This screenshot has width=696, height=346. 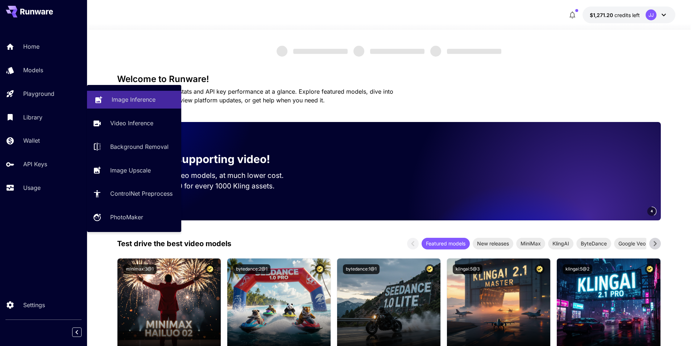 What do you see at coordinates (255, 96) in the screenshot?
I see `span: Check out your usage stats and API key performance at a glance. Explore featured models, dive int...` at bounding box center [255, 96].